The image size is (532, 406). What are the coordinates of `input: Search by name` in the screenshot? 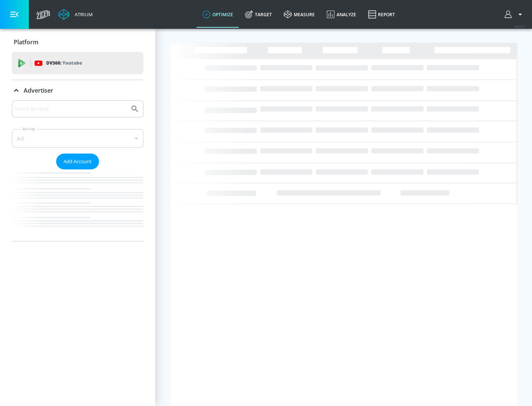 It's located at (70, 109).